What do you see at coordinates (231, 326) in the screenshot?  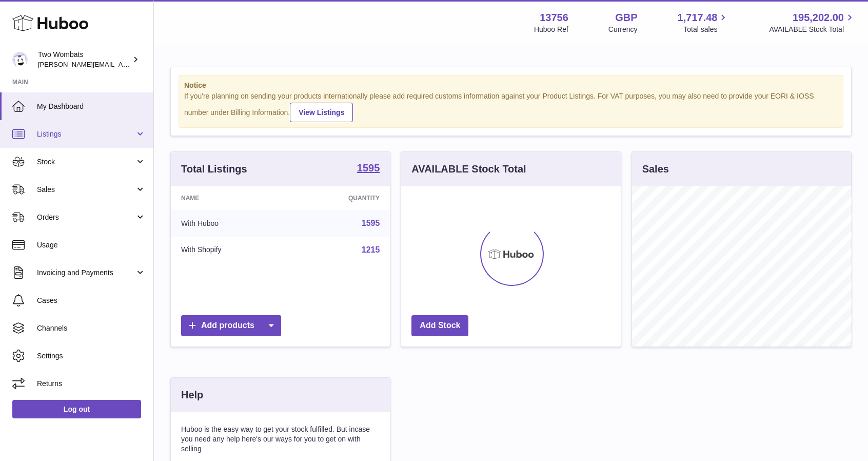 I see `a: Add products` at bounding box center [231, 326].